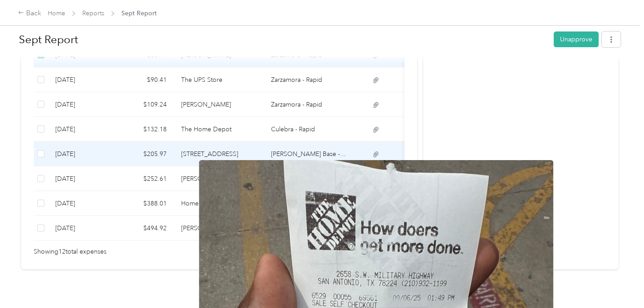 The width and height of the screenshot is (644, 308). Describe the element at coordinates (577, 39) in the screenshot. I see `button: Unapprove` at that location.